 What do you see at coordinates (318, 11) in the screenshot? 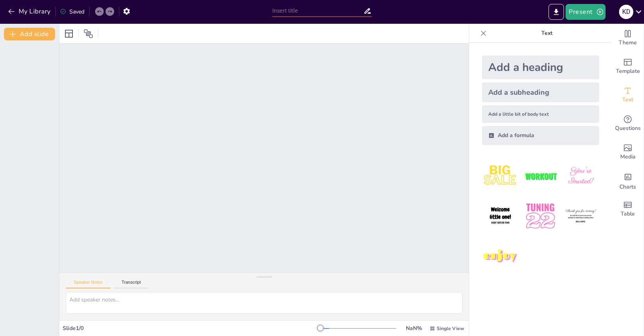
I see `input: Insert title` at bounding box center [318, 11].